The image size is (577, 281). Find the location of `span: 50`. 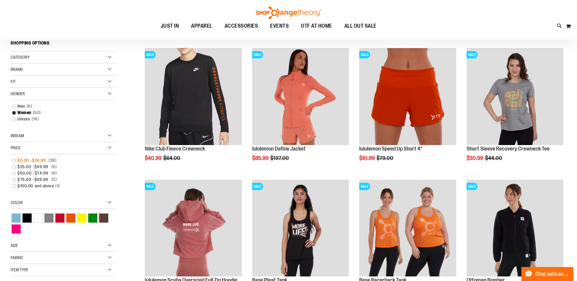

span: 50 is located at coordinates (37, 112).